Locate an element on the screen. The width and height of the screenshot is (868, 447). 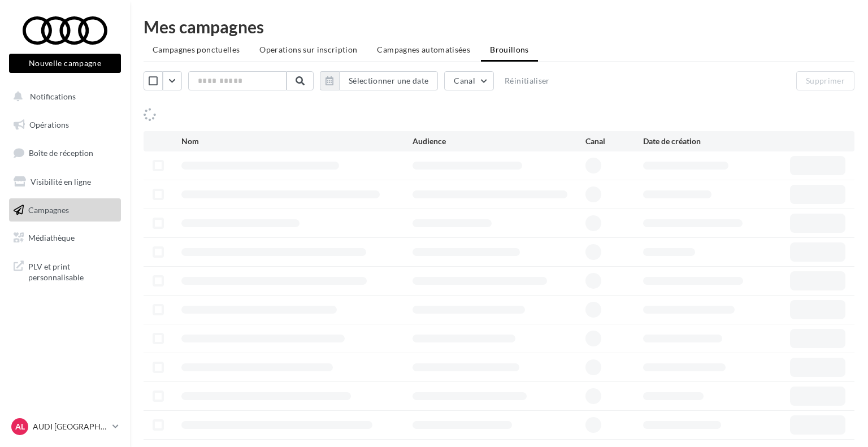
span: Médiathèque is located at coordinates (51, 237).